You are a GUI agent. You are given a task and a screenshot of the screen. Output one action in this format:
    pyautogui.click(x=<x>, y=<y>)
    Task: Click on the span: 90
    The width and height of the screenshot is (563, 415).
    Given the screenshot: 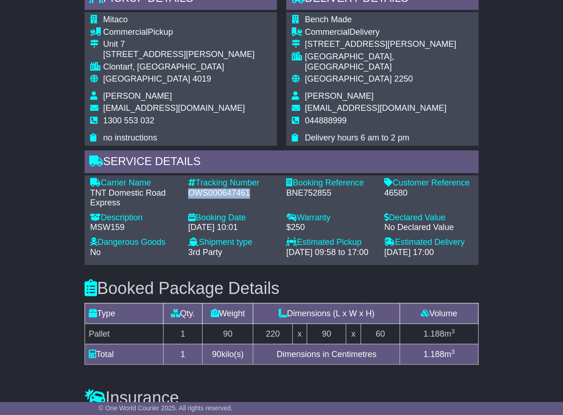 What is the action you would take?
    pyautogui.click(x=216, y=354)
    